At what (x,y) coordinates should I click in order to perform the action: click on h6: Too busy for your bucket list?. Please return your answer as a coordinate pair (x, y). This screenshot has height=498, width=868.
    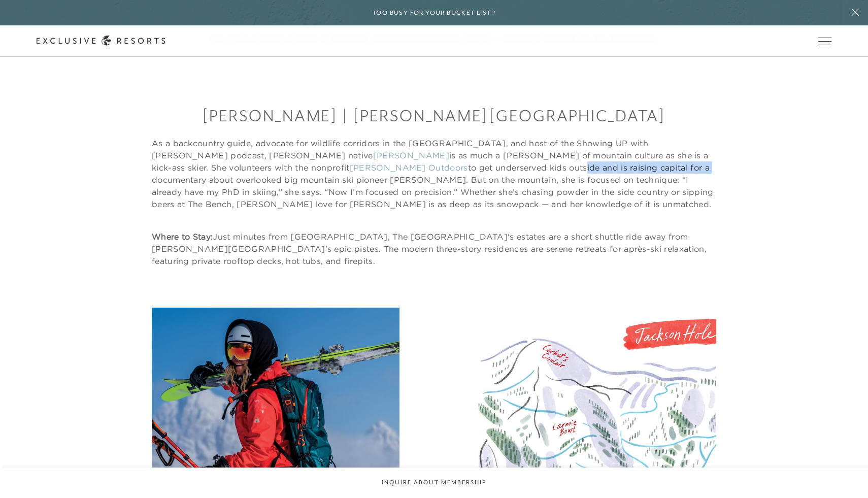
    Looking at the image, I should click on (434, 13).